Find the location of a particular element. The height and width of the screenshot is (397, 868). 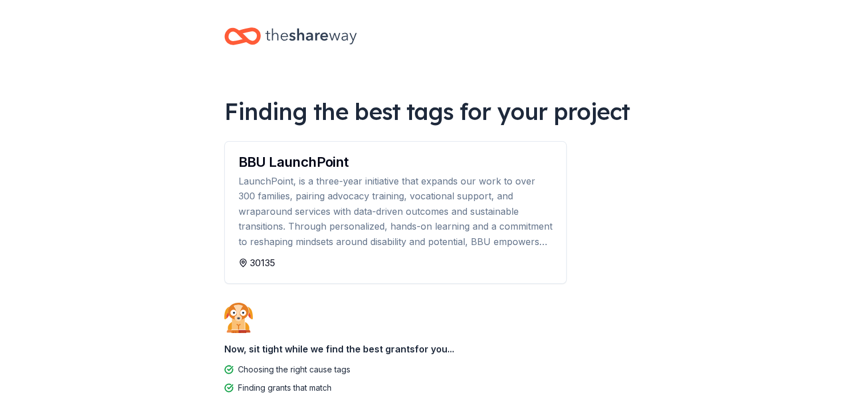

div: Choosing the right cause tags is located at coordinates (294, 369).